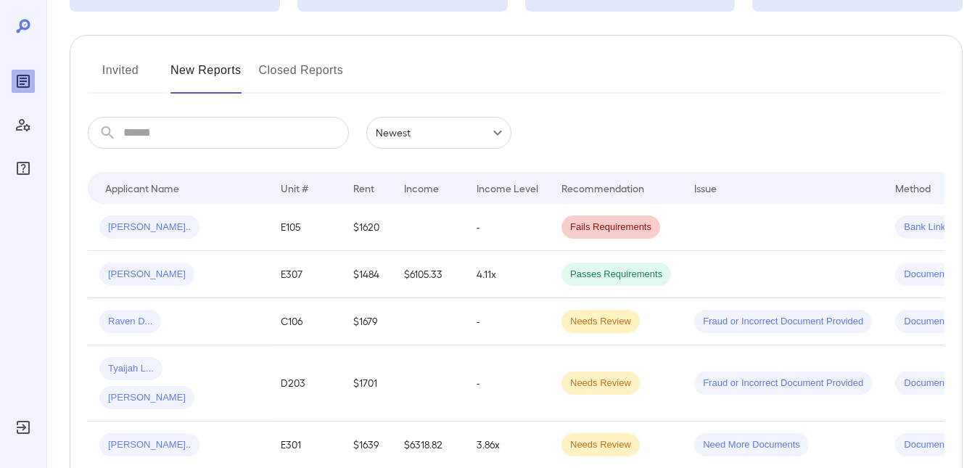  Describe the element at coordinates (603, 188) in the screenshot. I see `div: Recommendation` at that location.